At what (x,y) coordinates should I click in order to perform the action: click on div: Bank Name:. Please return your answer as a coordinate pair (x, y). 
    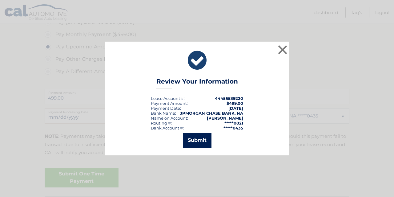
    Looking at the image, I should click on (163, 113).